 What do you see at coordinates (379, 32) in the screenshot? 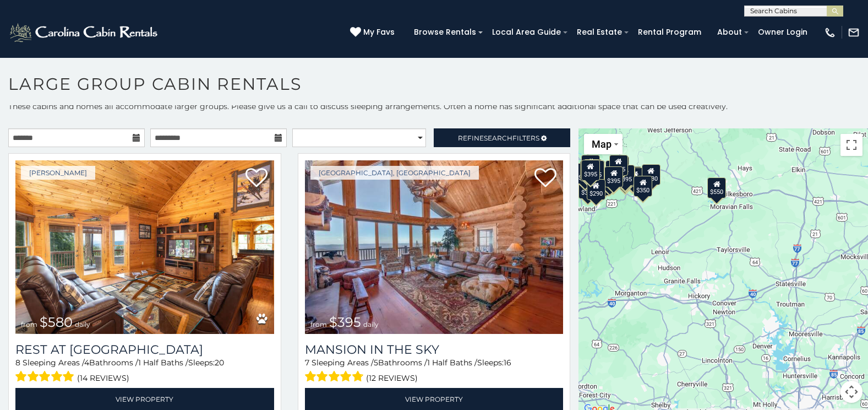
I see `span: My Favs` at bounding box center [379, 32].